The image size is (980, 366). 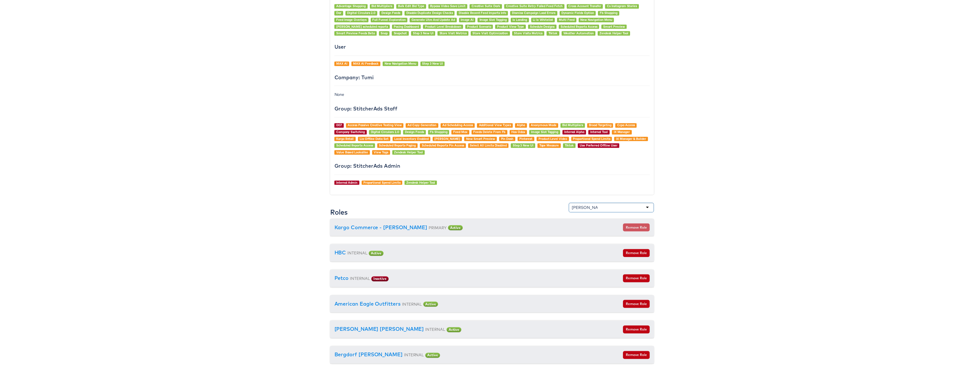 I want to click on a: Store Visit Metrics, so click(x=453, y=33).